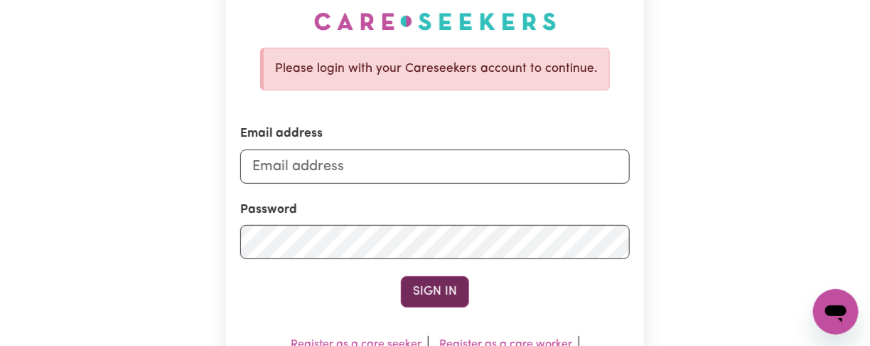 Image resolution: width=870 pixels, height=346 pixels. What do you see at coordinates (435, 166) in the screenshot?
I see `input: Email address` at bounding box center [435, 166].